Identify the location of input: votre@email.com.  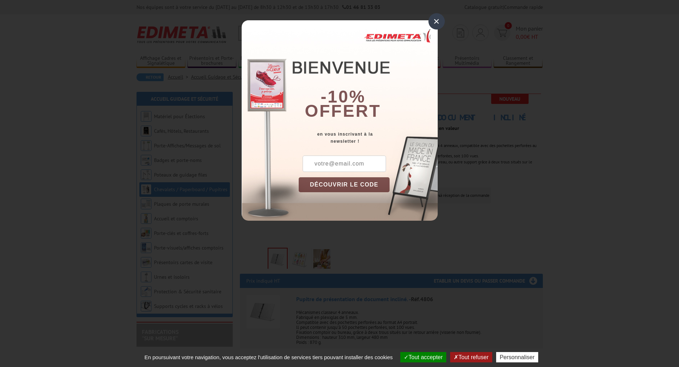
(344, 164).